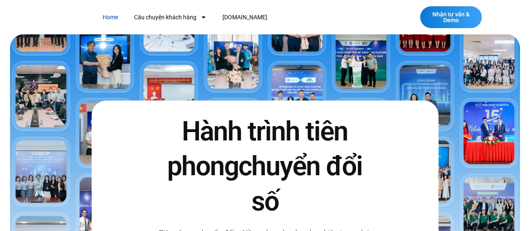  I want to click on a: Nhận tư vấn & Demo, so click(451, 17).